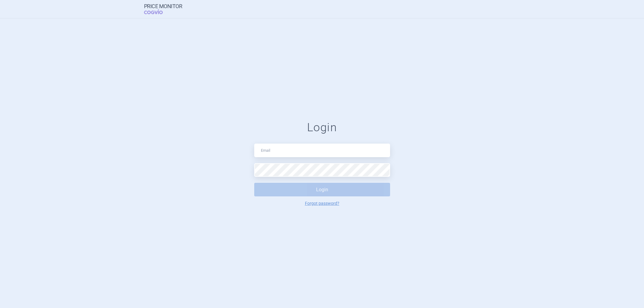 The image size is (644, 308). Describe the element at coordinates (163, 9) in the screenshot. I see `a: Price MonitorCOGVIO` at that location.